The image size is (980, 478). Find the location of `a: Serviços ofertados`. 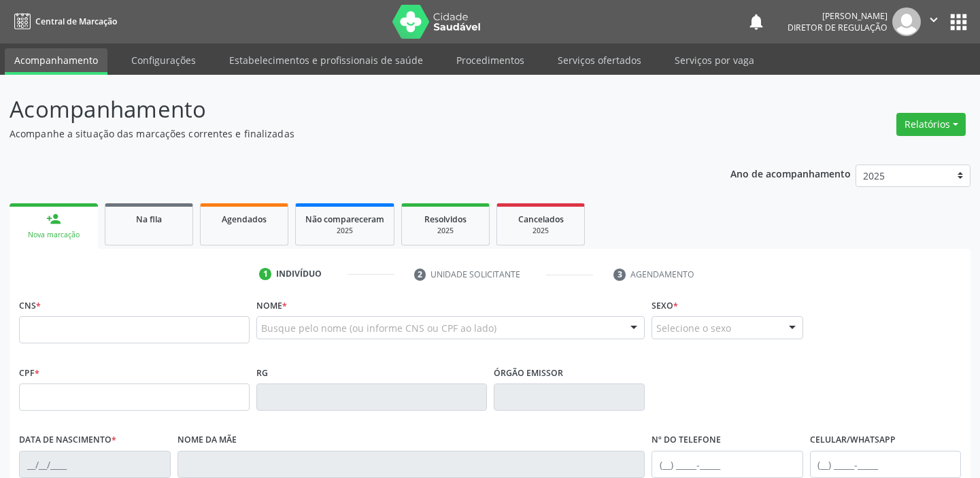

a: Serviços ofertados is located at coordinates (599, 60).